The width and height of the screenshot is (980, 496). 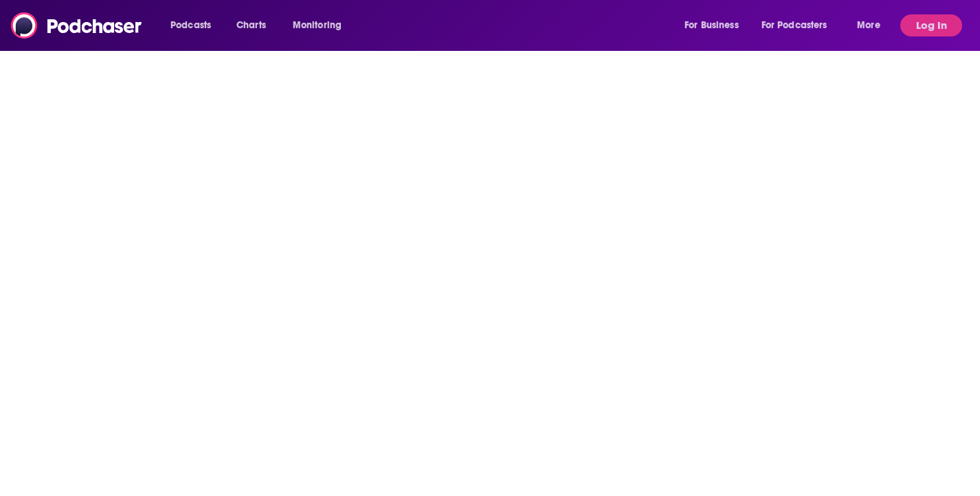 I want to click on a: Charts, so click(x=251, y=25).